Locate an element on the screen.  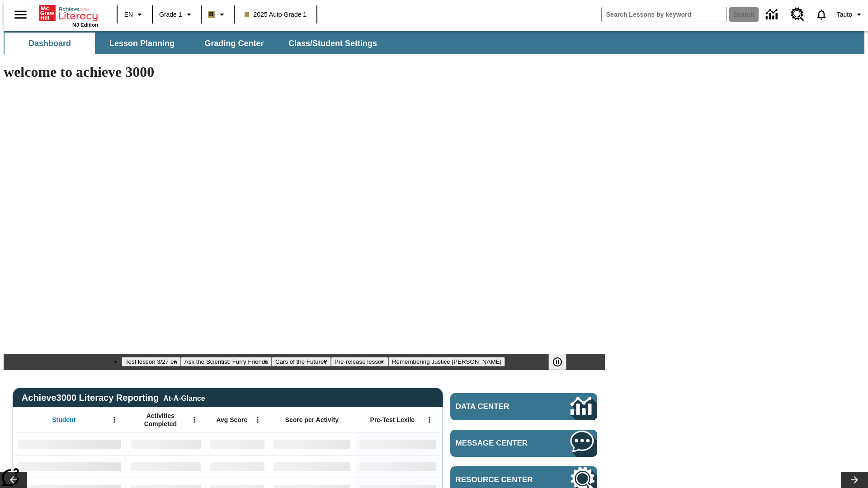
span: Resource Center is located at coordinates (500, 480).